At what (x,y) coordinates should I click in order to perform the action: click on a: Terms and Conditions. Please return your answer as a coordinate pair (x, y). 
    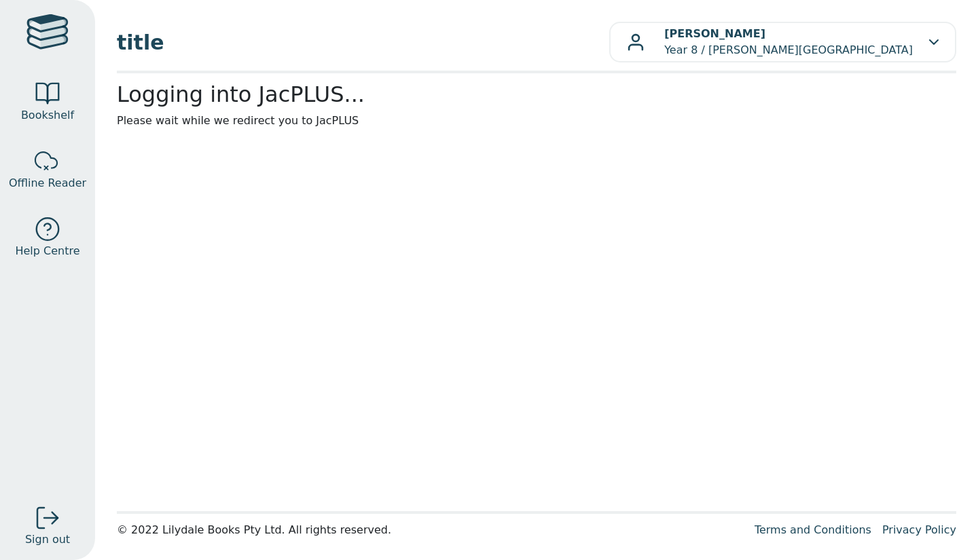
    Looking at the image, I should click on (813, 530).